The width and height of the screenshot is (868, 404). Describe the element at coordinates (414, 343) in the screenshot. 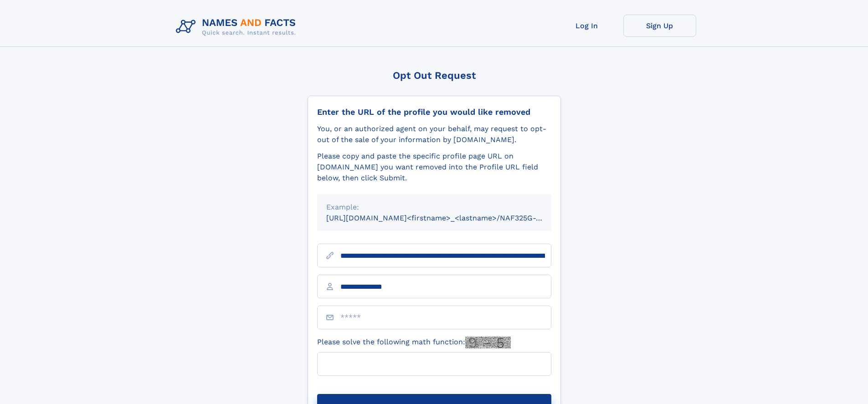

I see `label: Please solve the following math function:` at that location.